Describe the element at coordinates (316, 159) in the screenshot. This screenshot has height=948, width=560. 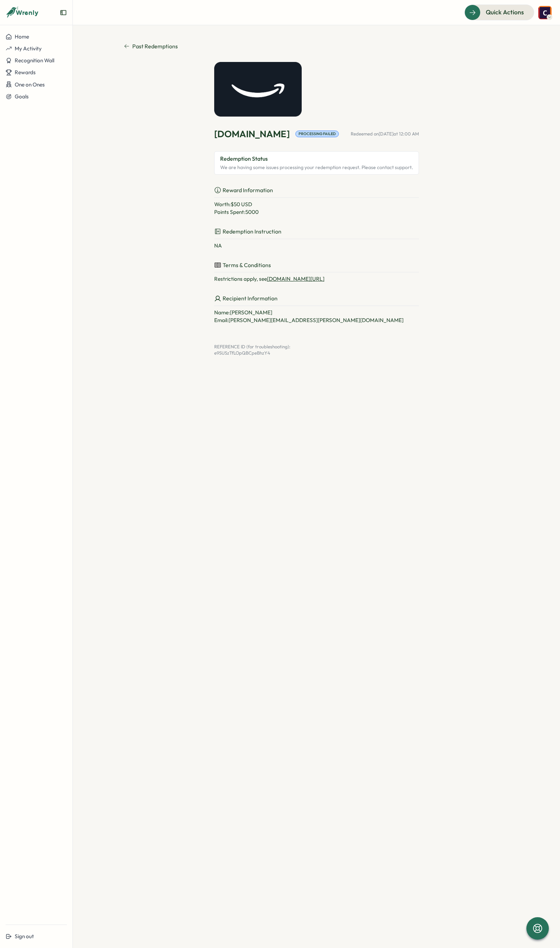
I see `p: Redemption Status` at that location.